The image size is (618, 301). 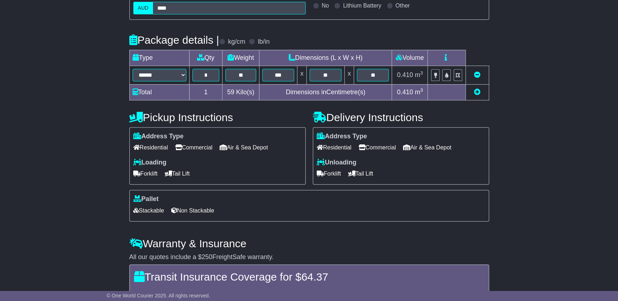 I want to click on h4: Package details |, so click(x=174, y=40).